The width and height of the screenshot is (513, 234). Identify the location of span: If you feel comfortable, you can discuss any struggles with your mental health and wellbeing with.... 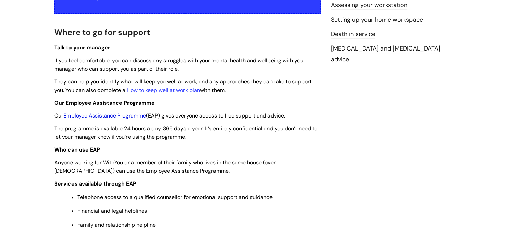
(180, 65).